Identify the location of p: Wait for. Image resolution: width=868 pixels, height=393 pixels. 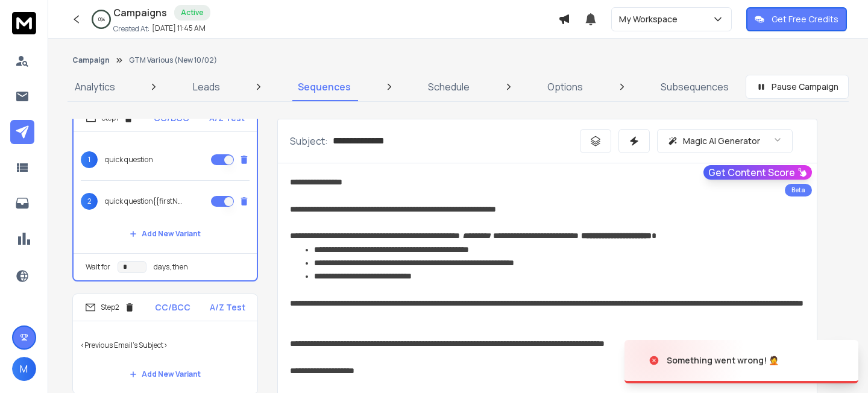
(98, 267).